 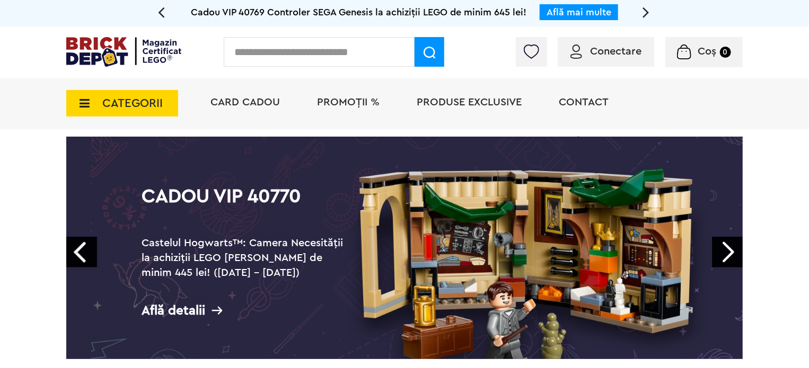 What do you see at coordinates (348, 102) in the screenshot?
I see `a: PROMOȚII %` at bounding box center [348, 102].